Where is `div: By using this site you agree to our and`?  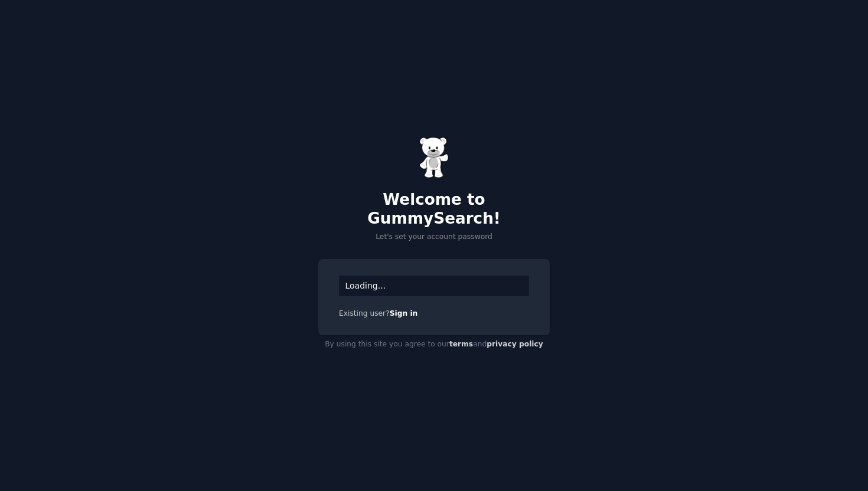
div: By using this site you agree to our and is located at coordinates (434, 345).